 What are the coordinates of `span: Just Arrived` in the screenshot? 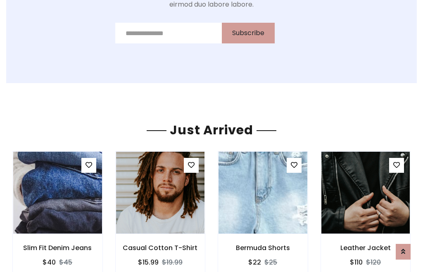 It's located at (212, 130).